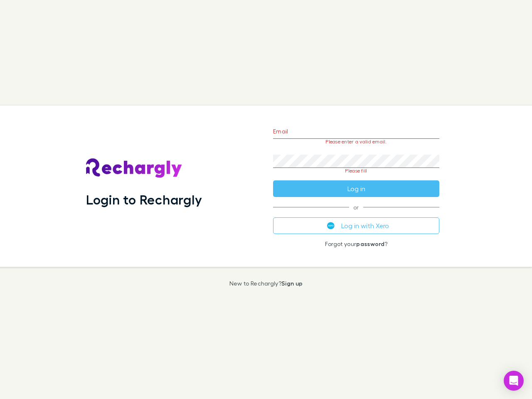 The height and width of the screenshot is (399, 532). What do you see at coordinates (356, 226) in the screenshot?
I see `button: Log in with Xero` at bounding box center [356, 226].